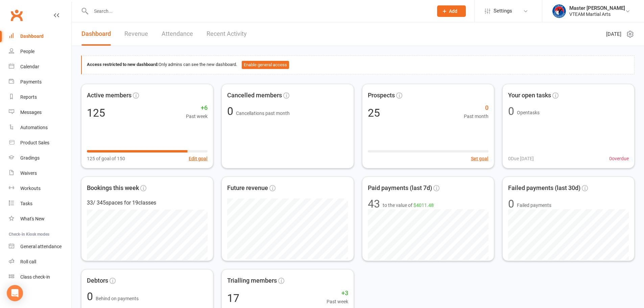  Describe the element at coordinates (117, 298) in the screenshot. I see `span: Behind on payments` at that location.